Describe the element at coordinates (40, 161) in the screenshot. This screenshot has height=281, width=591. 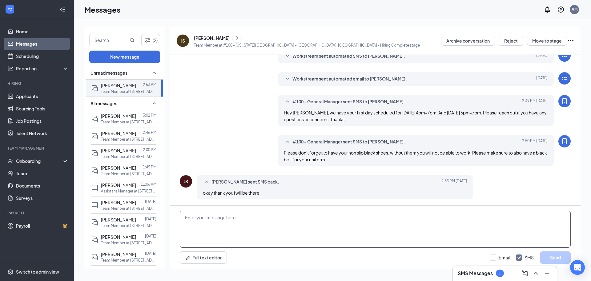
I see `div: Onboarding` at that location.